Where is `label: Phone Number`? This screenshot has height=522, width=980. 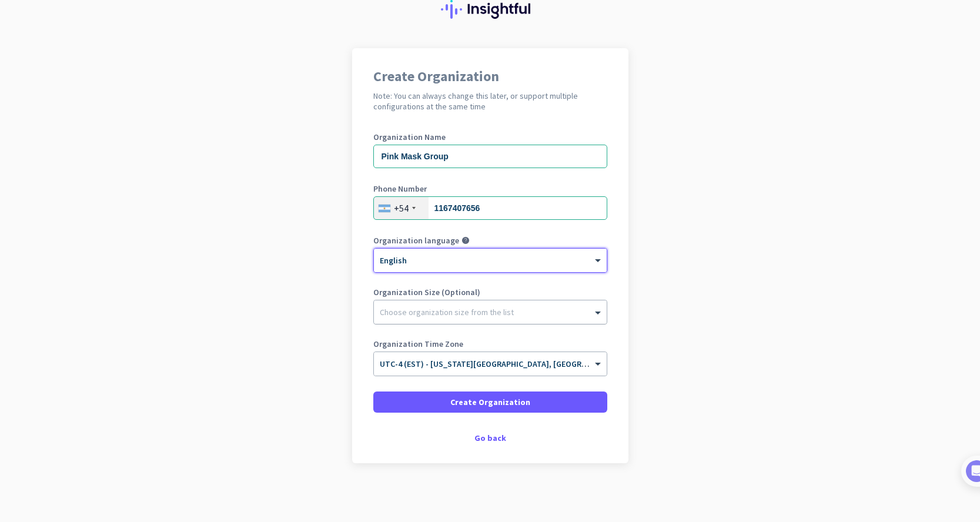
label: Phone Number is located at coordinates (490, 189).